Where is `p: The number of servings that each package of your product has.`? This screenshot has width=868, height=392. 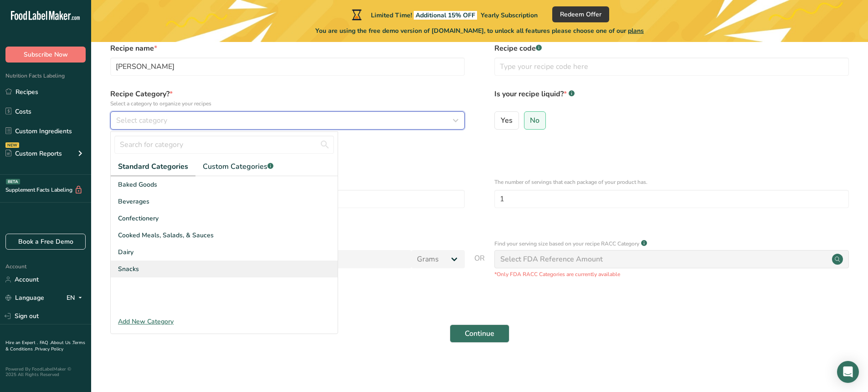 p: The number of servings that each package of your product has. is located at coordinates (672, 182).